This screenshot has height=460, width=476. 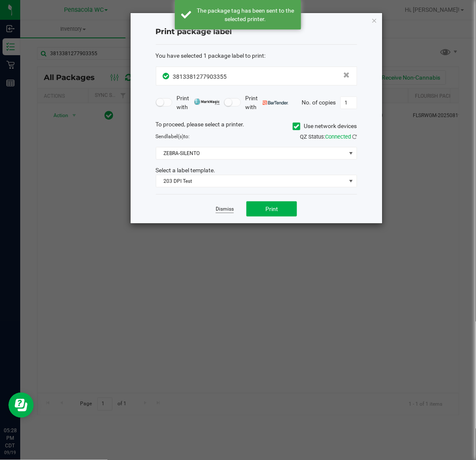 I want to click on span: QZ Status:, so click(x=329, y=137).